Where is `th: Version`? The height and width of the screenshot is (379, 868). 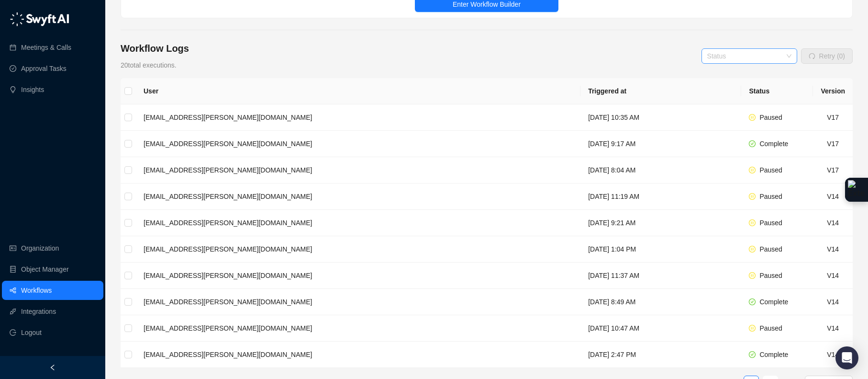 th: Version is located at coordinates (833, 91).